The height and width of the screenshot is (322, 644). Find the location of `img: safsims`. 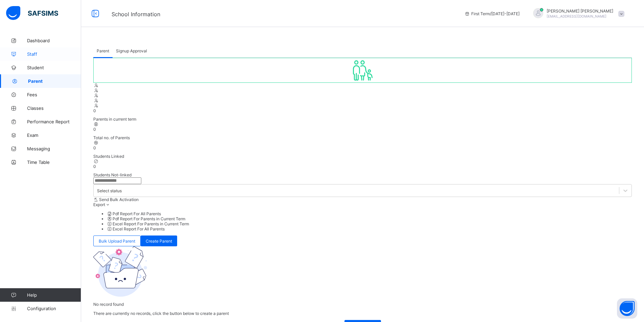

img: safsims is located at coordinates (32, 13).